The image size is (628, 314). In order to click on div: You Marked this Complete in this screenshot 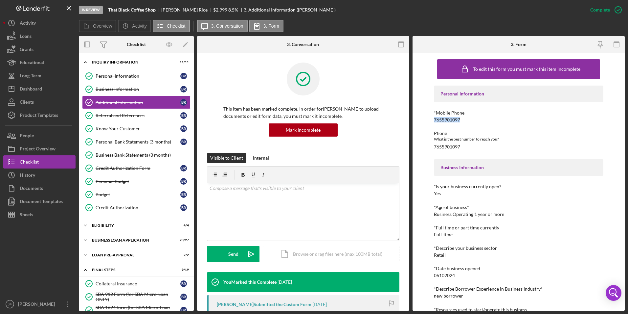, I will do `click(250, 282)`.